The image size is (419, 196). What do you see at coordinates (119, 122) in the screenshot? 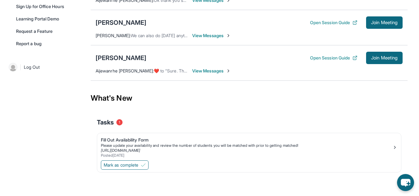
I see `span: 1` at bounding box center [119, 122].